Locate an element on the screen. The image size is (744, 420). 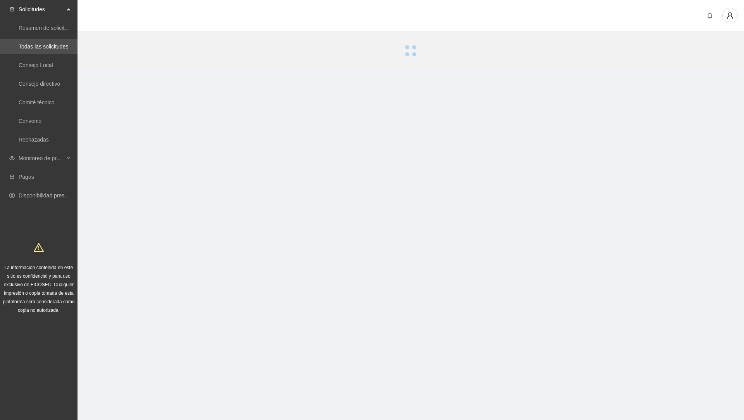
span: inbox is located at coordinates (12, 9).